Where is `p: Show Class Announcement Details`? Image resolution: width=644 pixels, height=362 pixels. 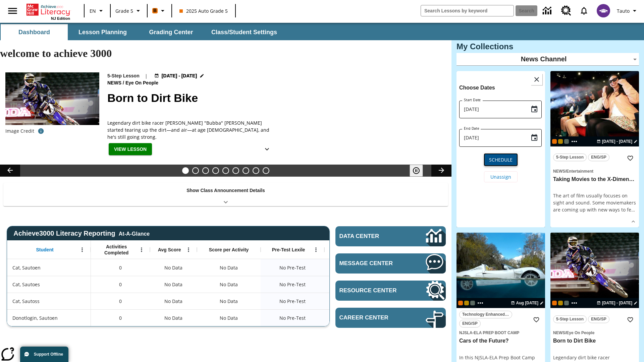
p: Show Class Announcement Details is located at coordinates (226, 191).